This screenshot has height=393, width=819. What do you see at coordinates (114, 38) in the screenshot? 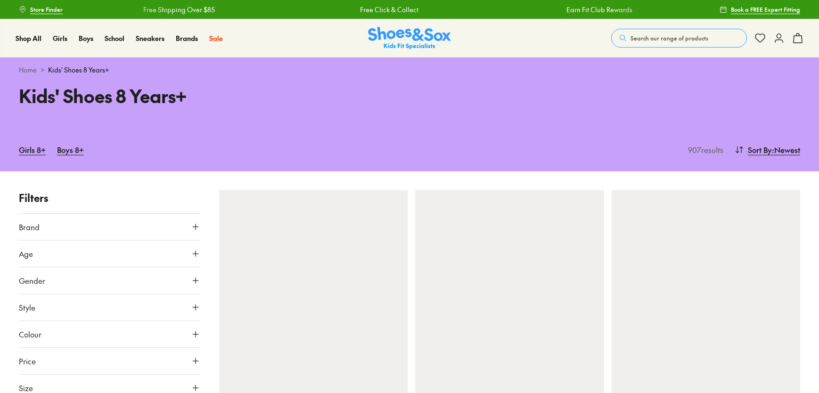
I see `span: School` at bounding box center [114, 38].